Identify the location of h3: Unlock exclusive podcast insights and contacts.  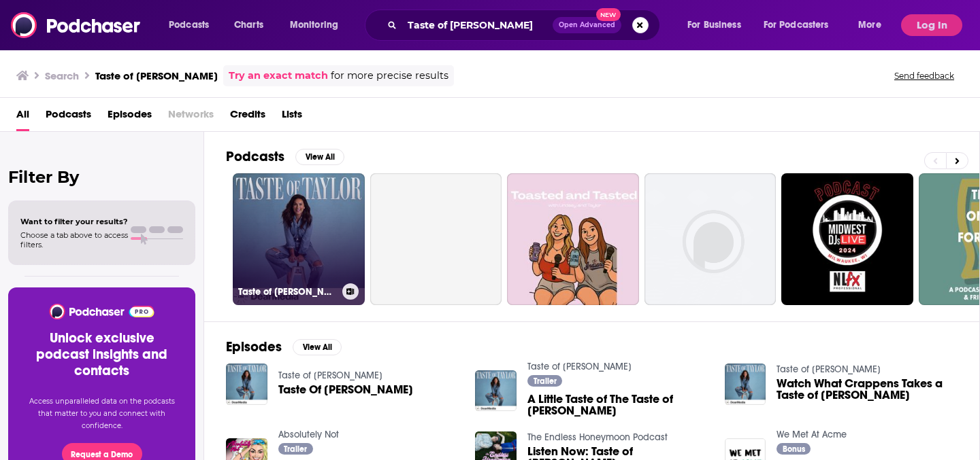
(101, 355).